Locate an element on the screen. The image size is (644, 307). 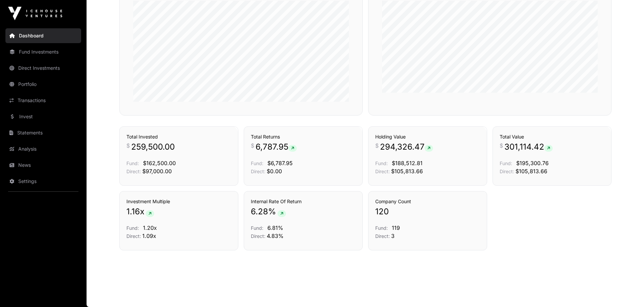
span: $0.00 is located at coordinates (274, 172).